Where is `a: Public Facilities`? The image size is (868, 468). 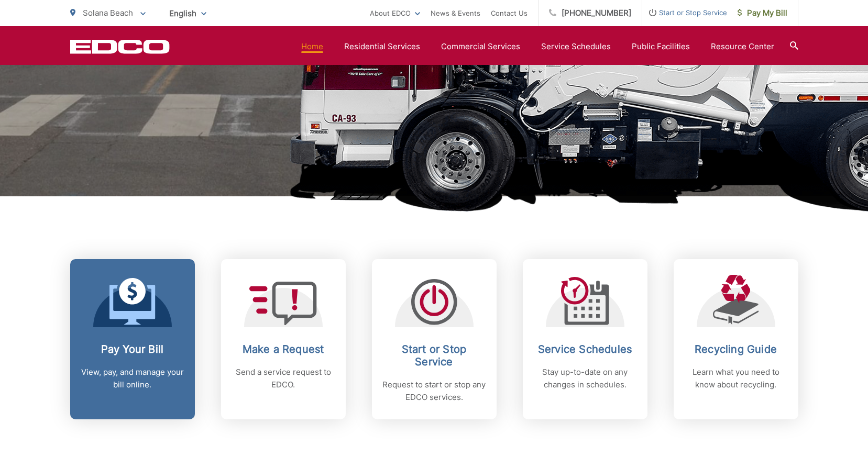
a: Public Facilities is located at coordinates (661, 46).